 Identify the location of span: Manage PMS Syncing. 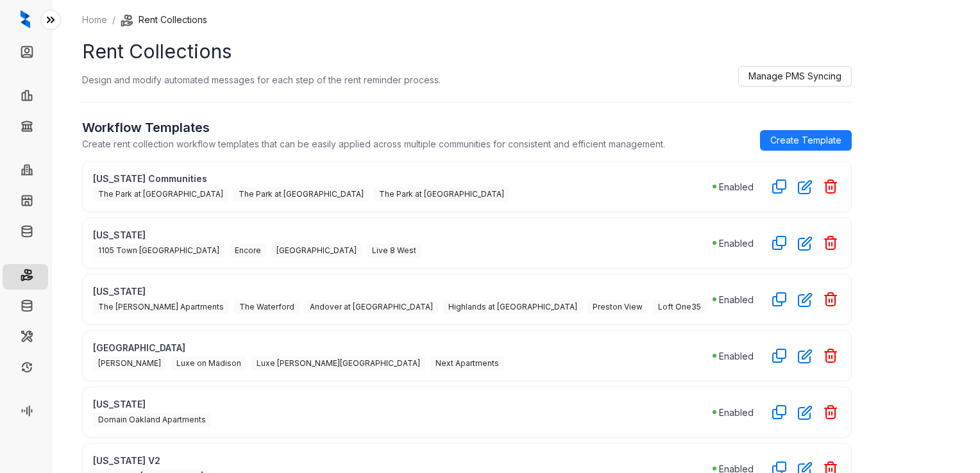
(795, 77).